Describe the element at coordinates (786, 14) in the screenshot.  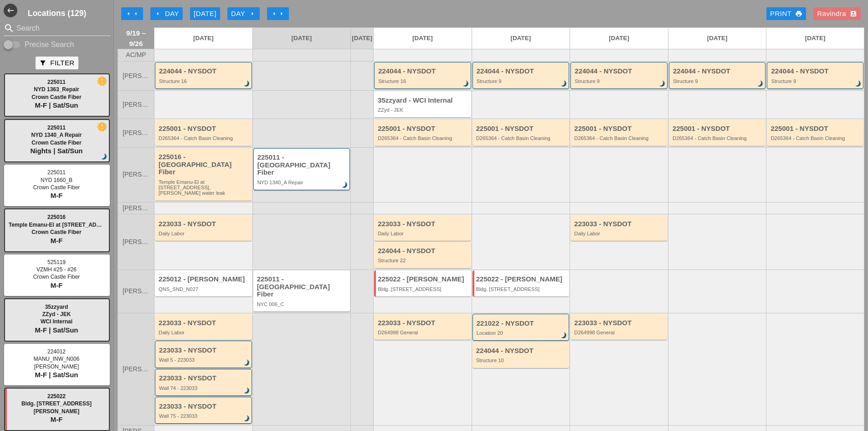
I see `div: Print` at that location.